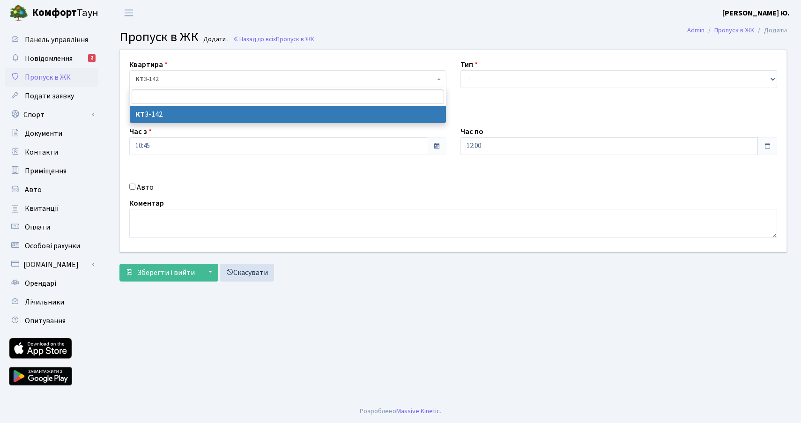  What do you see at coordinates (52, 227) in the screenshot?
I see `a: Оплати` at bounding box center [52, 227].